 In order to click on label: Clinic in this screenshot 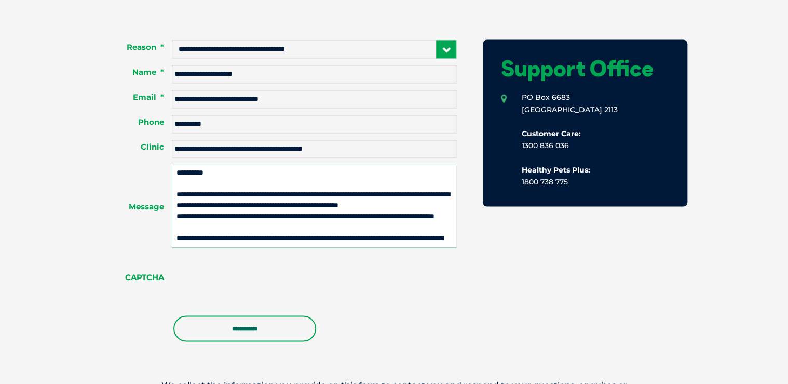, I will do `click(136, 147)`.